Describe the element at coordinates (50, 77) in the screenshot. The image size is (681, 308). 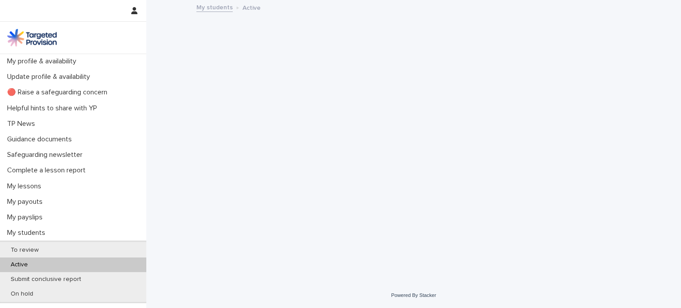
I see `p: Update profile & availability` at that location.